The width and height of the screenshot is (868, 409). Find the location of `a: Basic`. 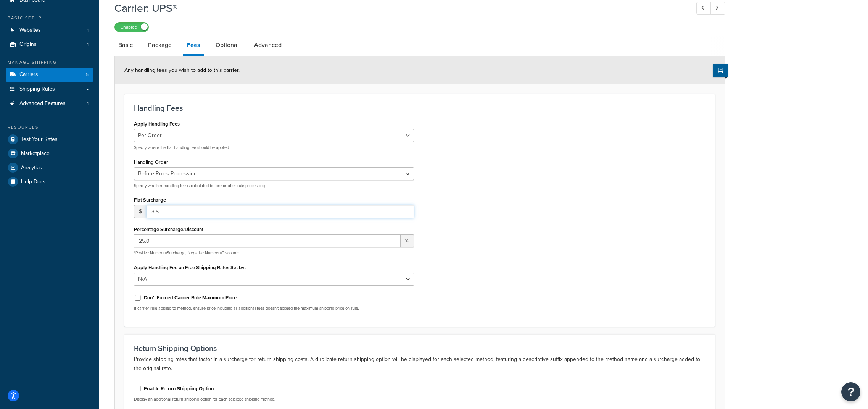

a: Basic is located at coordinates (126, 45).